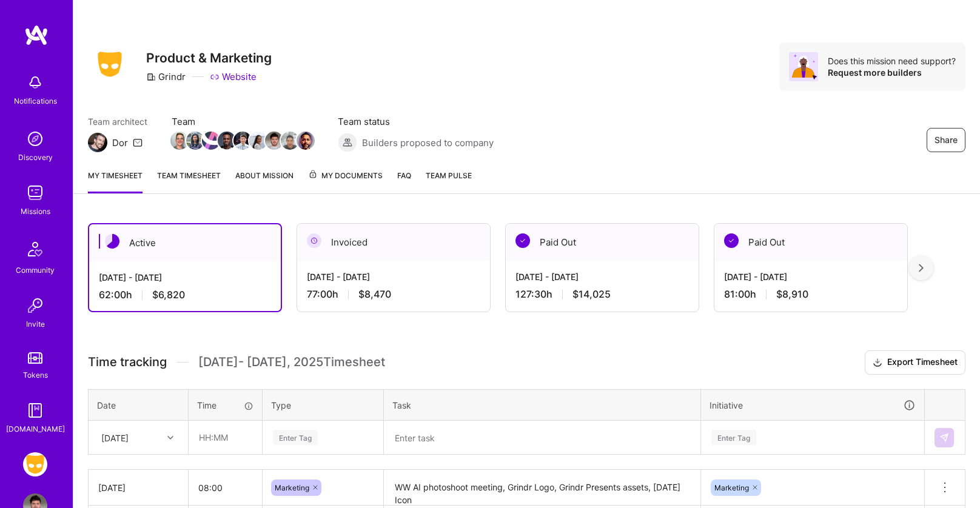 This screenshot has width=980, height=508. I want to click on div: 127:30 h, so click(603, 294).